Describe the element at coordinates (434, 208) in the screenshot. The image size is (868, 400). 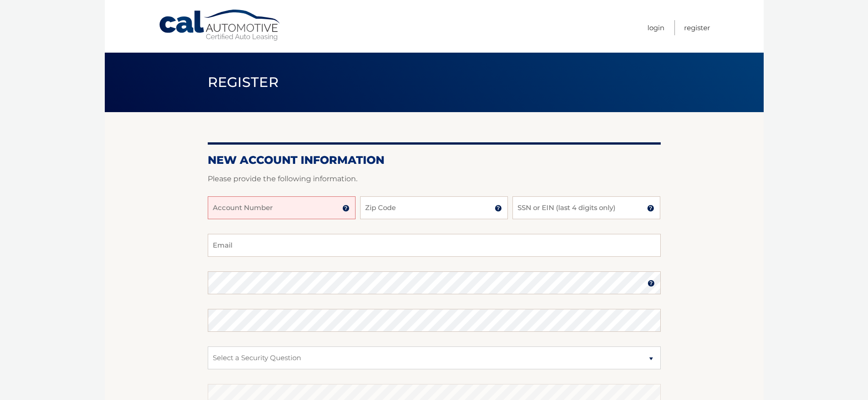
I see `input: Zip Code` at that location.